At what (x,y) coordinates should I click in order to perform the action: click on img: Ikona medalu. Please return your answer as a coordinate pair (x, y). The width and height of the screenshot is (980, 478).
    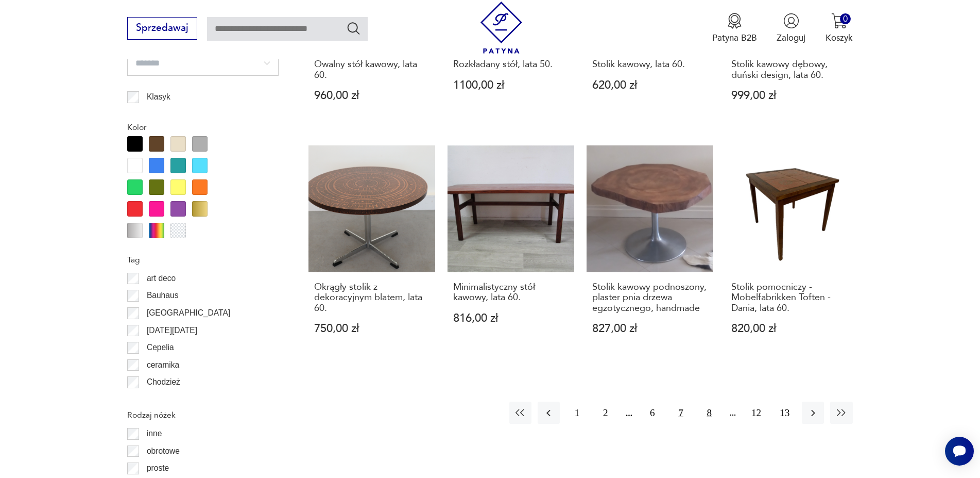
    Looking at the image, I should click on (734, 20).